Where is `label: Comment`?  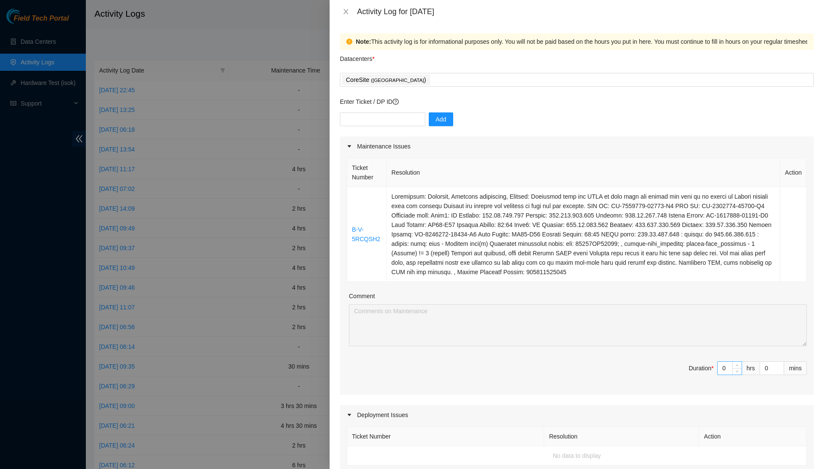 label: Comment is located at coordinates (362, 296).